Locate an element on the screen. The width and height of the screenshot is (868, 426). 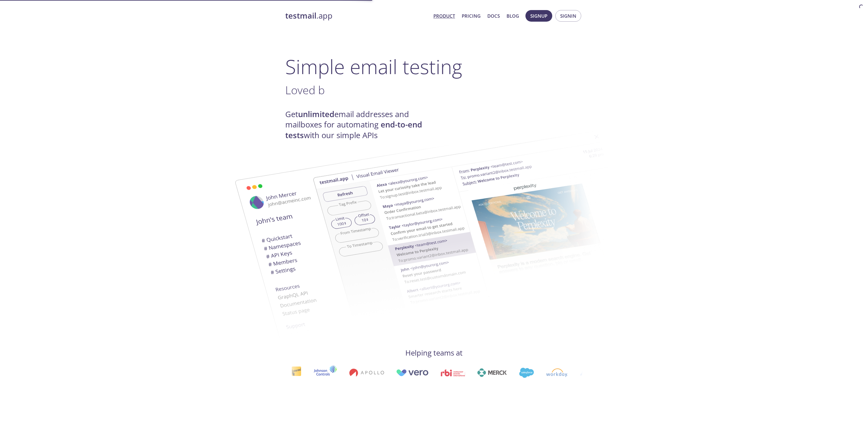
strong: end-to-end tests is located at coordinates (354, 129).